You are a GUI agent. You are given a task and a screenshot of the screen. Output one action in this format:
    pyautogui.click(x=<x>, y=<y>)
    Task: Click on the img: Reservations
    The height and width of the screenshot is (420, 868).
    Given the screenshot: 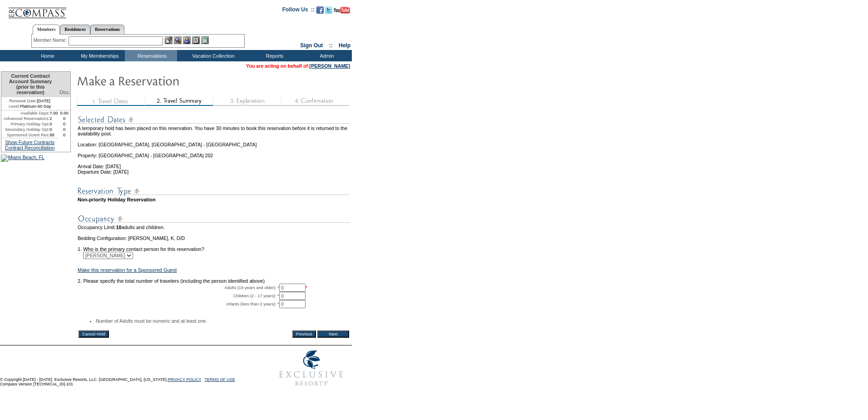 What is the action you would take?
    pyautogui.click(x=196, y=40)
    